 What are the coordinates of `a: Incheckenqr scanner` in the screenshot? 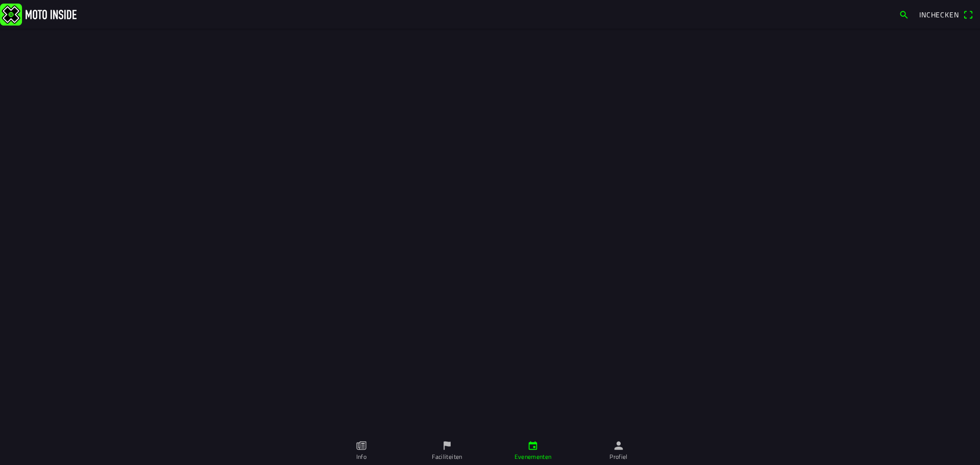 It's located at (946, 14).